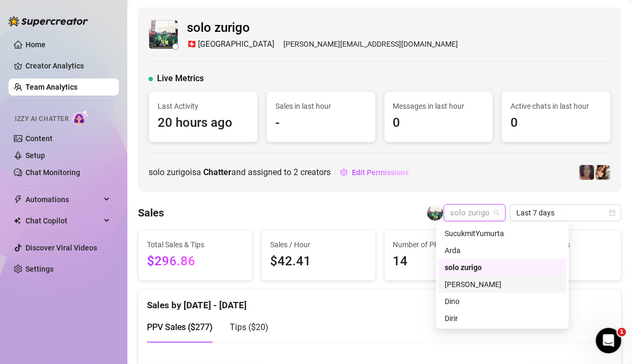 The height and width of the screenshot is (364, 632). Describe the element at coordinates (502, 233) in the screenshot. I see `div: SucukmitYumurta` at that location.